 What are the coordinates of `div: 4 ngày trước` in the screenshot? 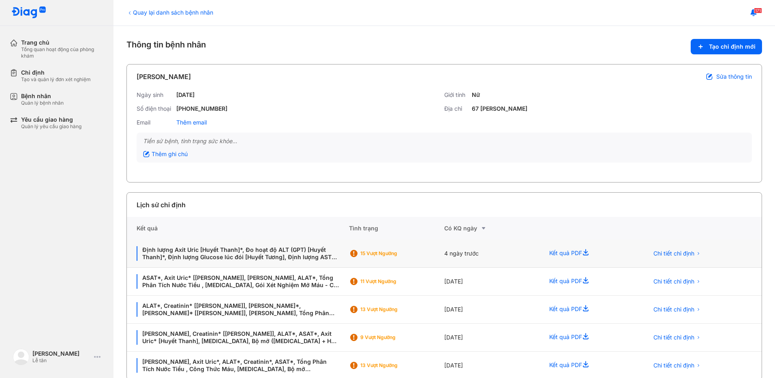 It's located at (492, 253).